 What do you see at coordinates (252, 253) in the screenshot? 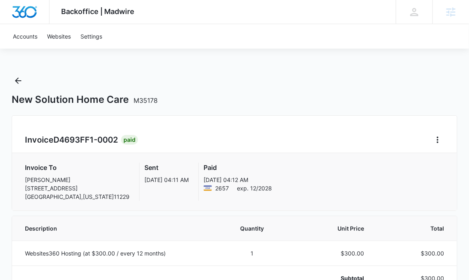
I see `td: 1` at bounding box center [252, 253].